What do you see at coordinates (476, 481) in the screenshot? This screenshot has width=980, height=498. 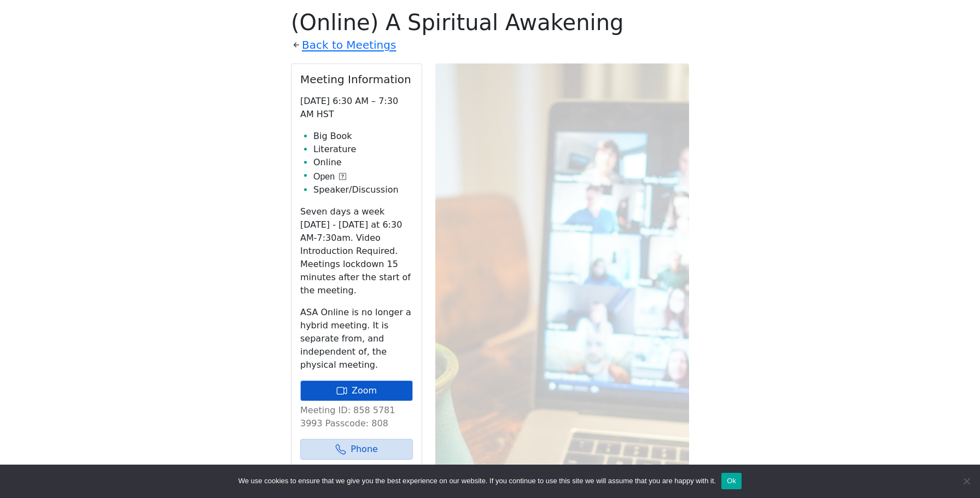 I see `span: We use cookies to ensure that we give you the best experience on our website. If you continue to ...` at bounding box center [476, 481].